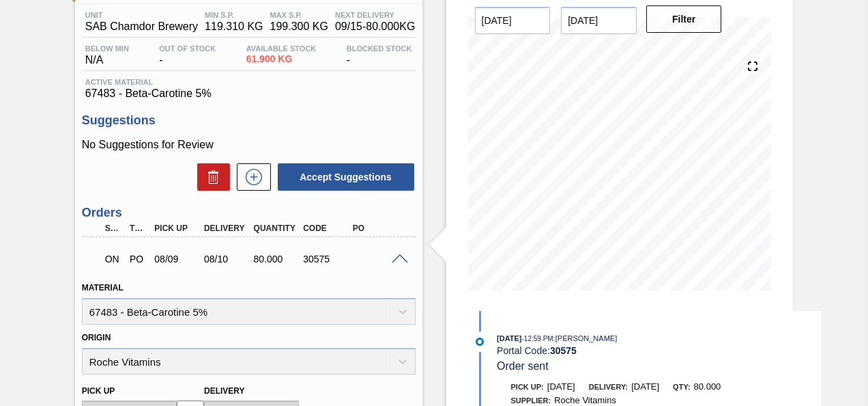 The width and height of the screenshot is (868, 406). I want to click on p: No Suggestions for Review, so click(249, 145).